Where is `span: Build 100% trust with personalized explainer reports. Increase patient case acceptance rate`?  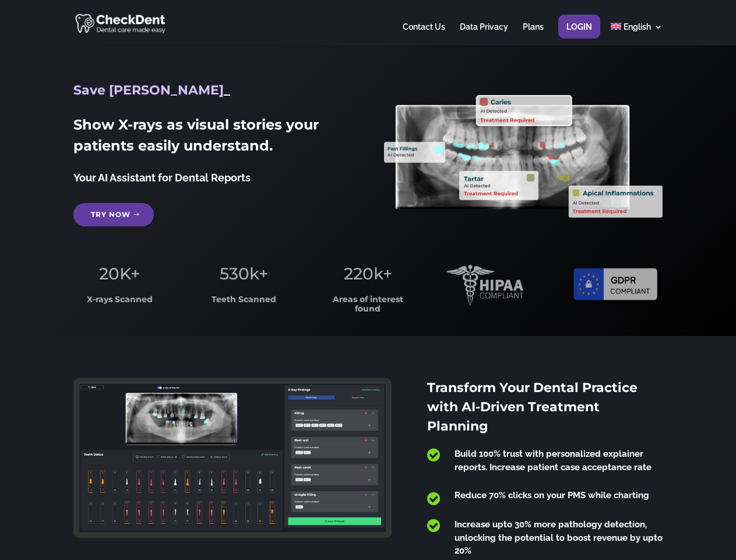
span: Build 100% trust with personalized explainer reports. Increase patient case acceptance rate is located at coordinates (553, 460).